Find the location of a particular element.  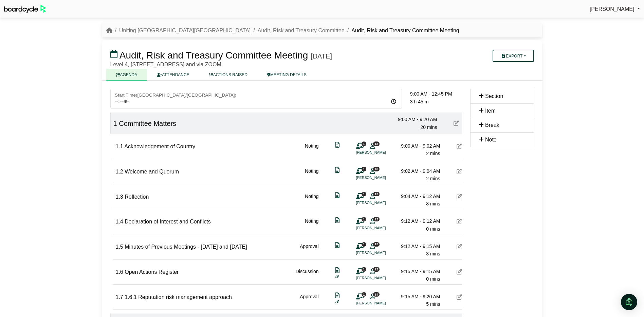

span: 1.3 is located at coordinates (120, 196).